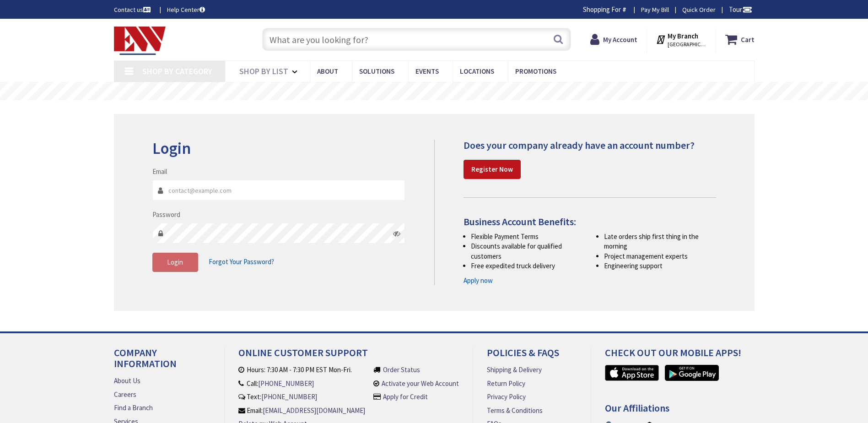  Describe the element at coordinates (301, 370) in the screenshot. I see `li: Hours: 7:30 AM - 7:30 PM EST Mon-Fri.` at that location.